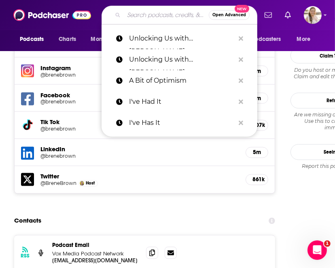 The image size is (335, 268). What do you see at coordinates (96, 253) in the screenshot?
I see `p: Vox Media Podcast Network` at bounding box center [96, 253].